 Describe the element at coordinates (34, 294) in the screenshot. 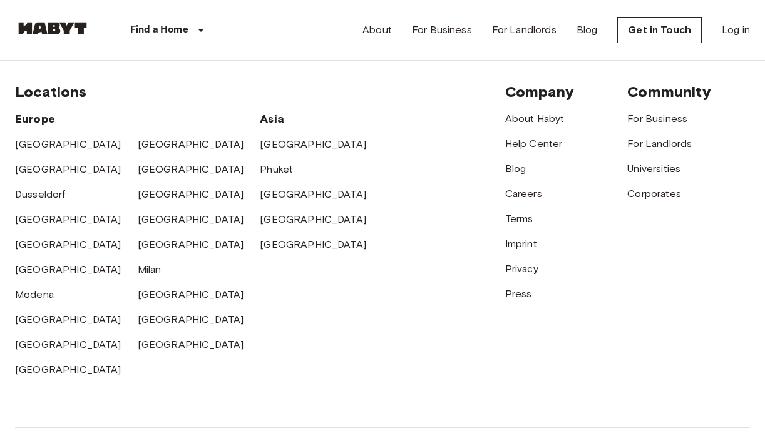

I see `a: Modena` at that location.